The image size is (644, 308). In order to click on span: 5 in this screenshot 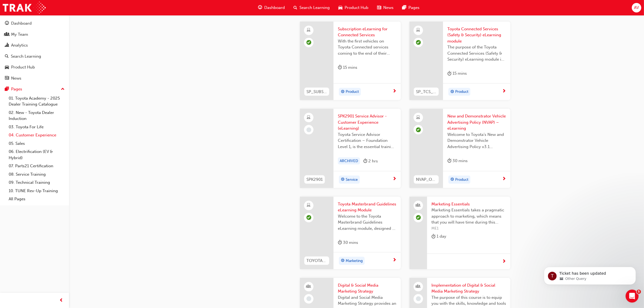, I will do `click(639, 292)`.